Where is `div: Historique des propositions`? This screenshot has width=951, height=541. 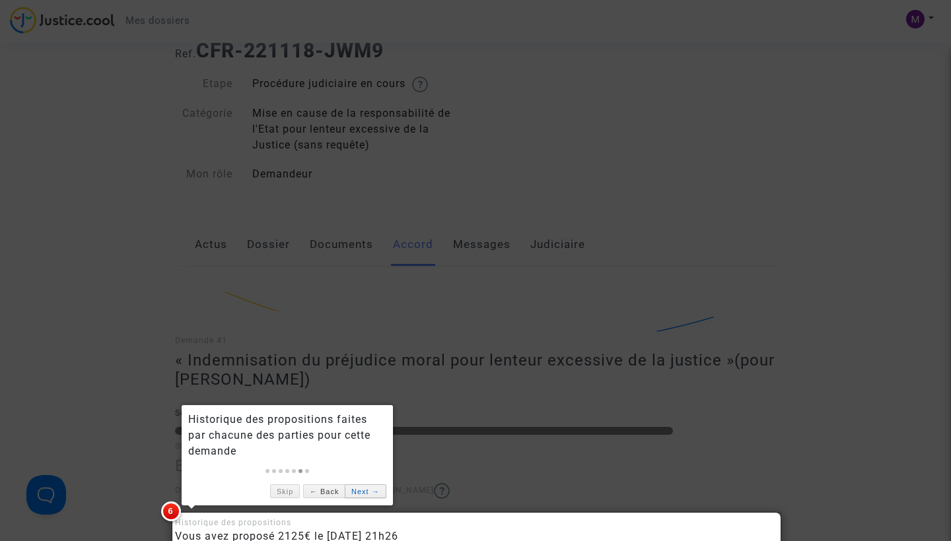 div: Historique des propositions is located at coordinates (475, 523).